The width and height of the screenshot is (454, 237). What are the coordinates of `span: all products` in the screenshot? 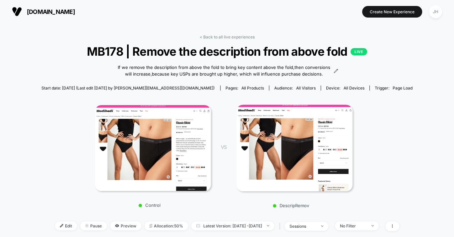 It's located at (252, 88).